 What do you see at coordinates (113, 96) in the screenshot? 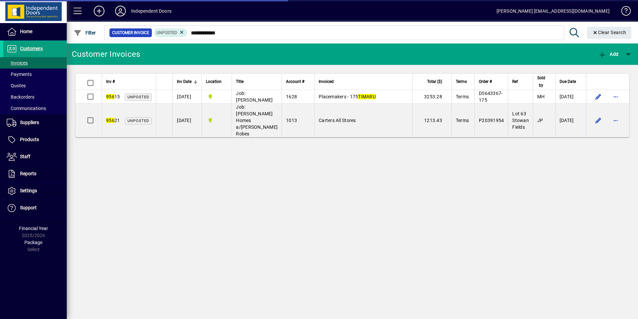
I see `span: 15` at bounding box center [113, 96].